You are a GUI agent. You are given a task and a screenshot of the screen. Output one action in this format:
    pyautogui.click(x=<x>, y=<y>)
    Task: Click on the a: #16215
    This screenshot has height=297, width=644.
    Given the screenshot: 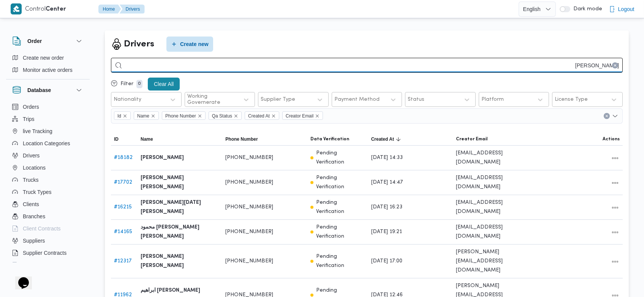 What is the action you would take?
    pyautogui.click(x=123, y=207)
    